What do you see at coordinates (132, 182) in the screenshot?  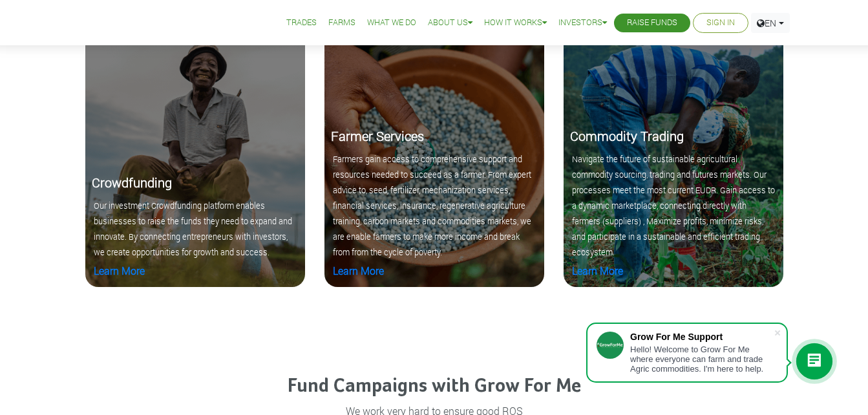 I see `b: Crowdfunding` at bounding box center [132, 182].